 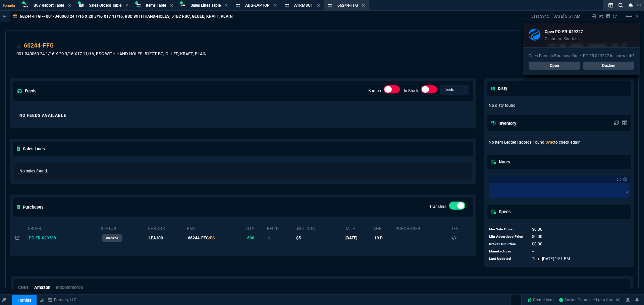 What do you see at coordinates (243, 115) in the screenshot?
I see `p: No Feeds Available` at bounding box center [243, 115].